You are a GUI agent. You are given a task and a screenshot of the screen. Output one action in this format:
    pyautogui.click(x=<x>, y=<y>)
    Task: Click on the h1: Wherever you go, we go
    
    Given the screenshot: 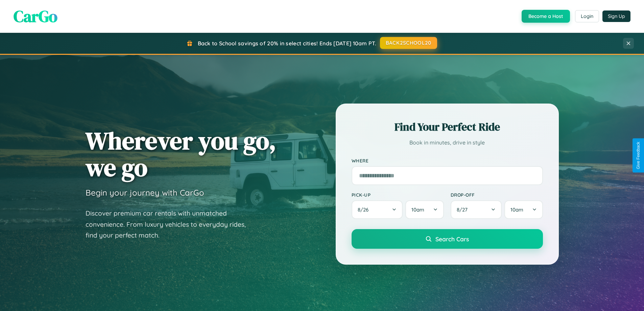 What is the action you would take?
    pyautogui.click(x=181, y=154)
    